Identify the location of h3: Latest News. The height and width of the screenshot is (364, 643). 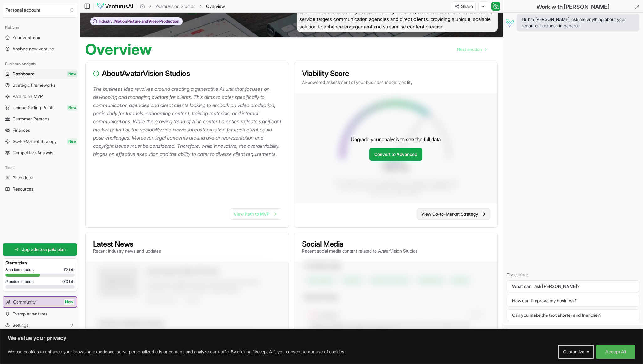
(127, 245).